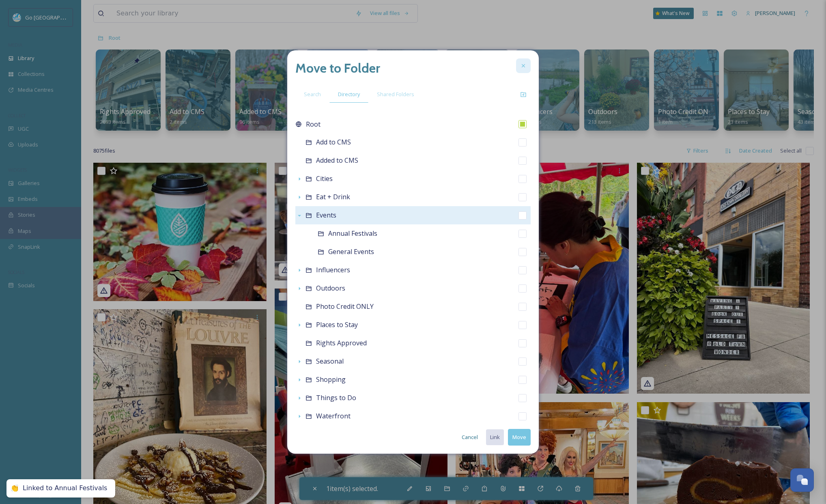 This screenshot has height=504, width=826. Describe the element at coordinates (65, 488) in the screenshot. I see `div: Linked to Annual Festivals` at that location.